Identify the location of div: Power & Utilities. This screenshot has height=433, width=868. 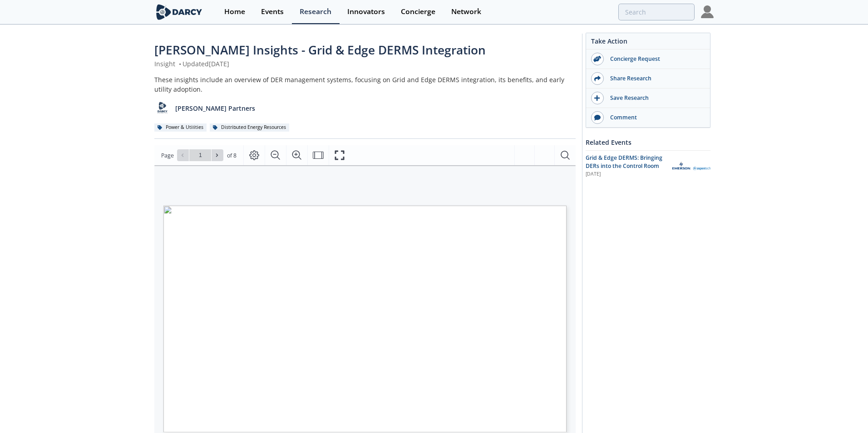
(180, 128).